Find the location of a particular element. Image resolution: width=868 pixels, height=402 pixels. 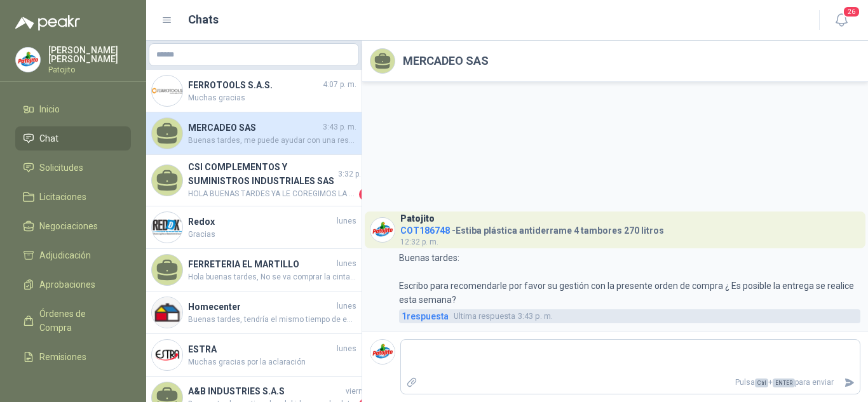

h4: A&B INDUSTRIES S.A.S is located at coordinates (266, 391).